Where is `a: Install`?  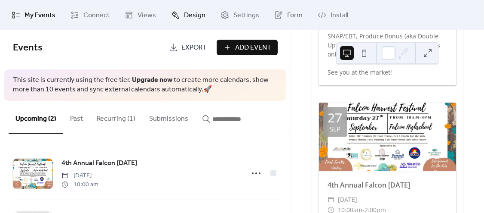 a: Install is located at coordinates (333, 15).